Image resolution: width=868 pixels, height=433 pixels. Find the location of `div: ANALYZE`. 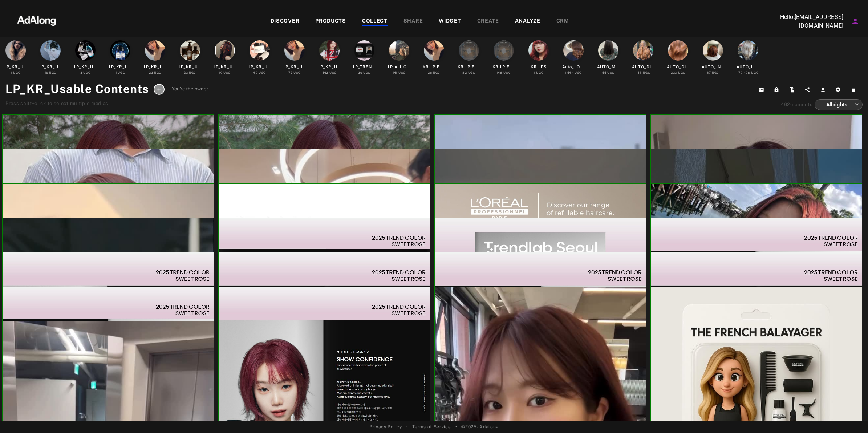

div: ANALYZE is located at coordinates (527, 21).